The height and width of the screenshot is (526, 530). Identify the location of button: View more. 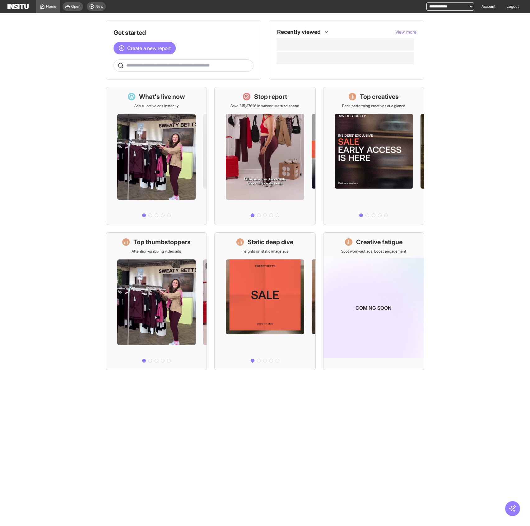
(406, 32).